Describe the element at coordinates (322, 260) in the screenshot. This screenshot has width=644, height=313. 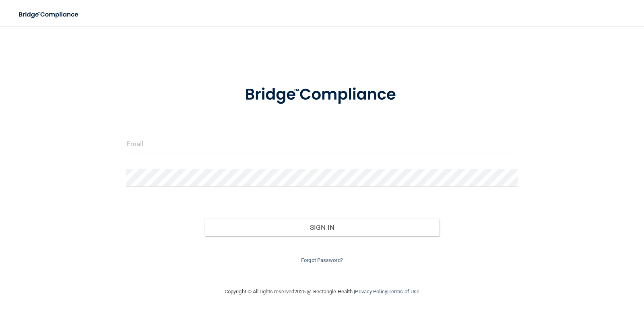
I see `a: Forgot Password?` at that location.